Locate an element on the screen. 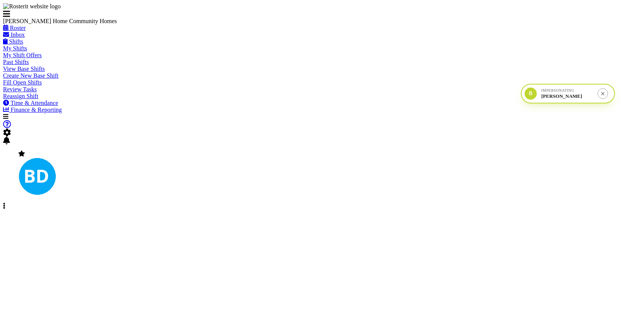  a: Reassign Shift is located at coordinates (20, 96).